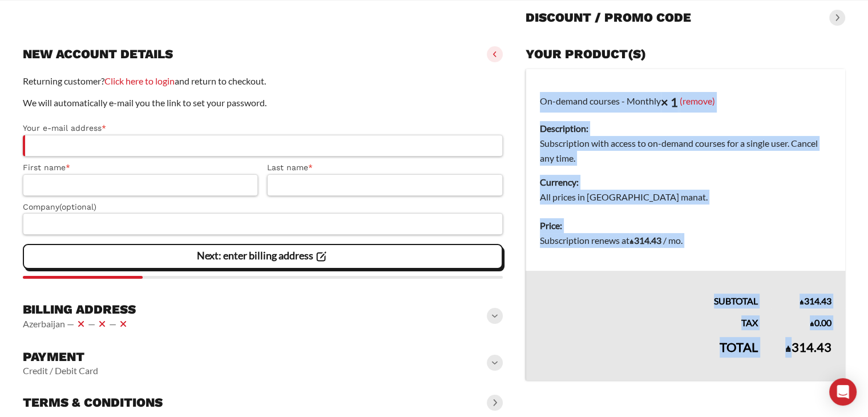 The height and width of the screenshot is (417, 868). What do you see at coordinates (608, 17) in the screenshot?
I see `h3: Discount / promo code` at bounding box center [608, 17].